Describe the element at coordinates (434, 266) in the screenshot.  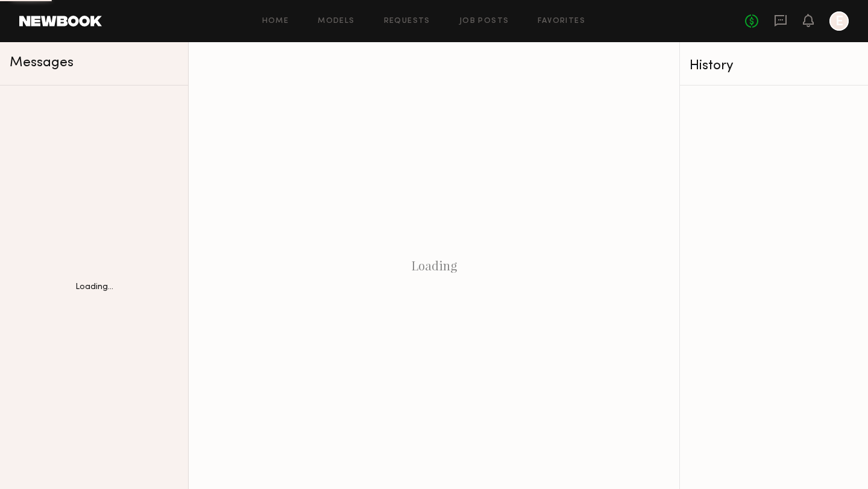
I see `div: Loading` at that location.